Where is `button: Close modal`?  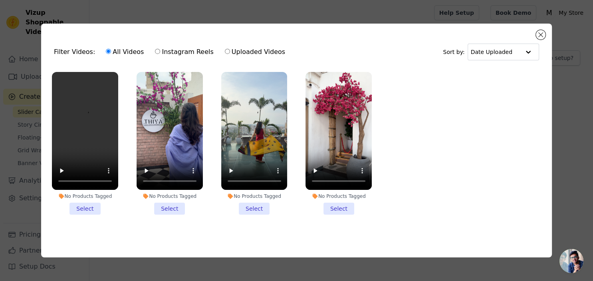 button: Close modal is located at coordinates (541, 35).